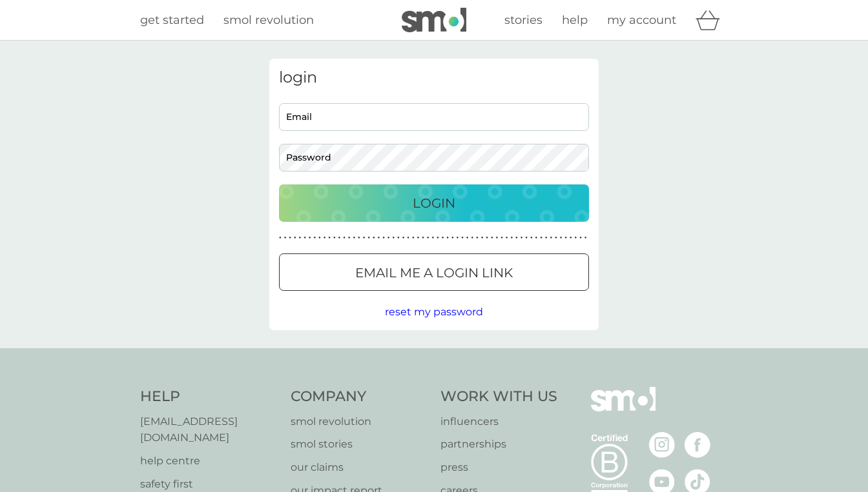 This screenshot has width=868, height=492. What do you see at coordinates (269, 20) in the screenshot?
I see `span: smol revolution` at bounding box center [269, 20].